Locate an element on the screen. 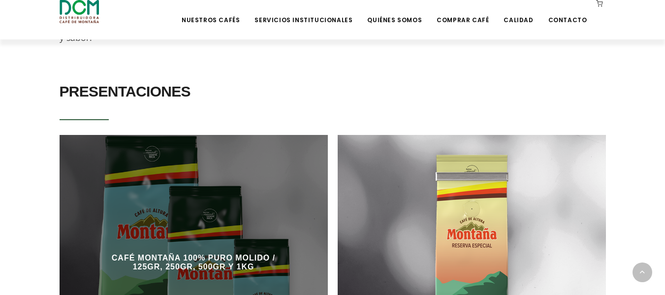  h3: CAFÉ MONTAÑA 100% PURO MOLIDO / 125GR, 250GR, 500GR Y 1KG is located at coordinates (194, 262).